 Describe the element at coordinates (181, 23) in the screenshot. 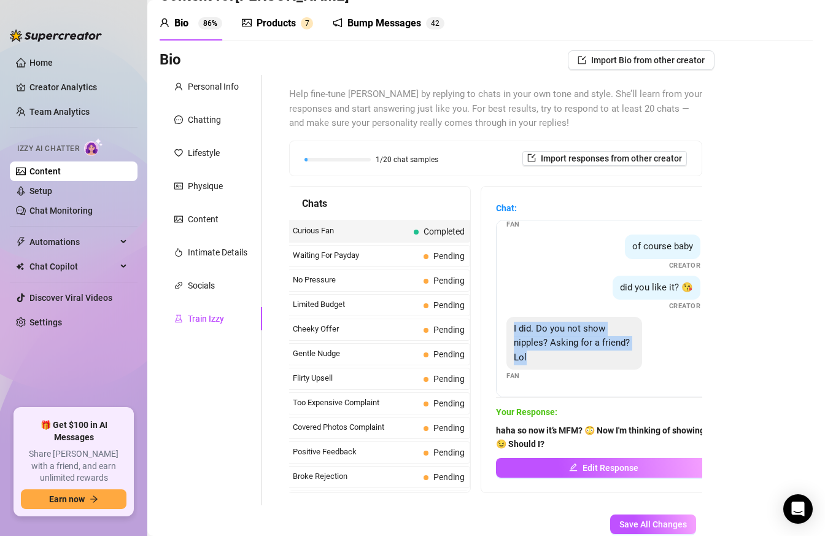

I see `div: Bio` at that location.